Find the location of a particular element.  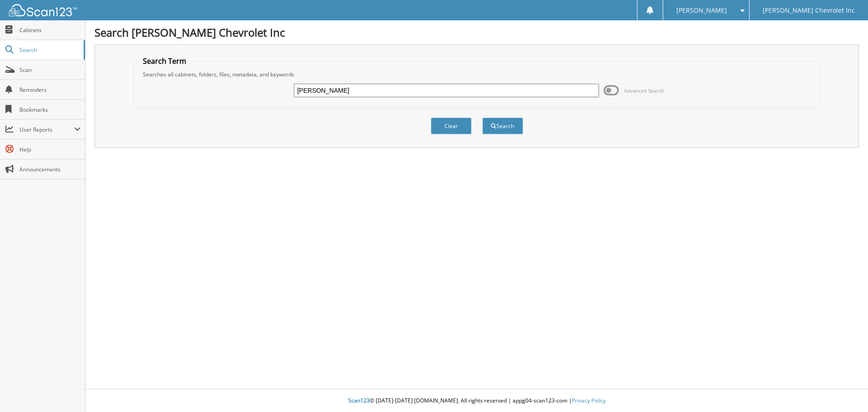

span: Help is located at coordinates (50, 149).